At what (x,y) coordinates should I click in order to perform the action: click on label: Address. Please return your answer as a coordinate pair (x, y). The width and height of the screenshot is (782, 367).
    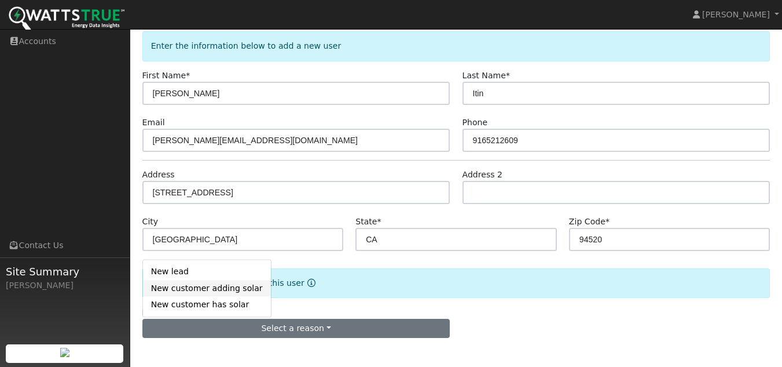
    Looking at the image, I should click on (159, 174).